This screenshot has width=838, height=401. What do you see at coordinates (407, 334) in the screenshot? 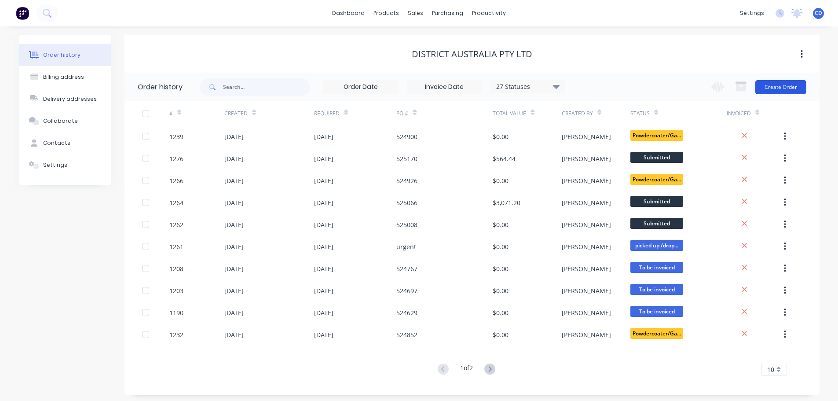
I see `div: 524852` at bounding box center [407, 334].